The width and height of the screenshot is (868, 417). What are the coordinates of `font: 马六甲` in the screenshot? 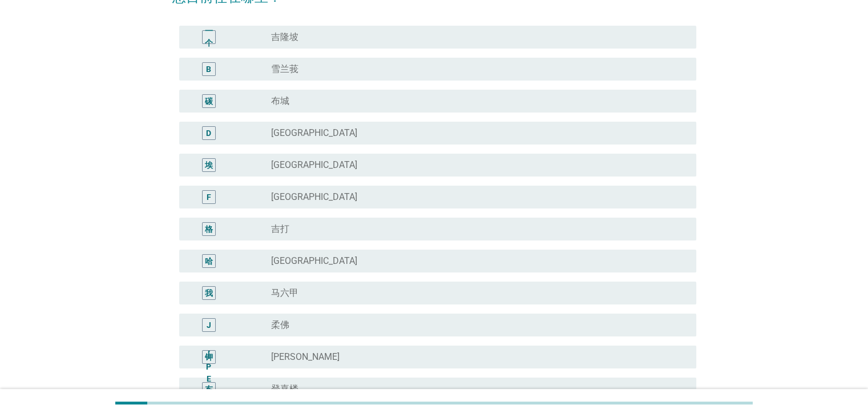 It's located at (285, 292).